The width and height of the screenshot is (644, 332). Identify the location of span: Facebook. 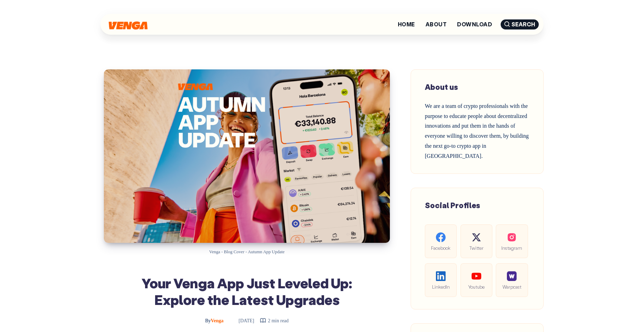
(441, 248).